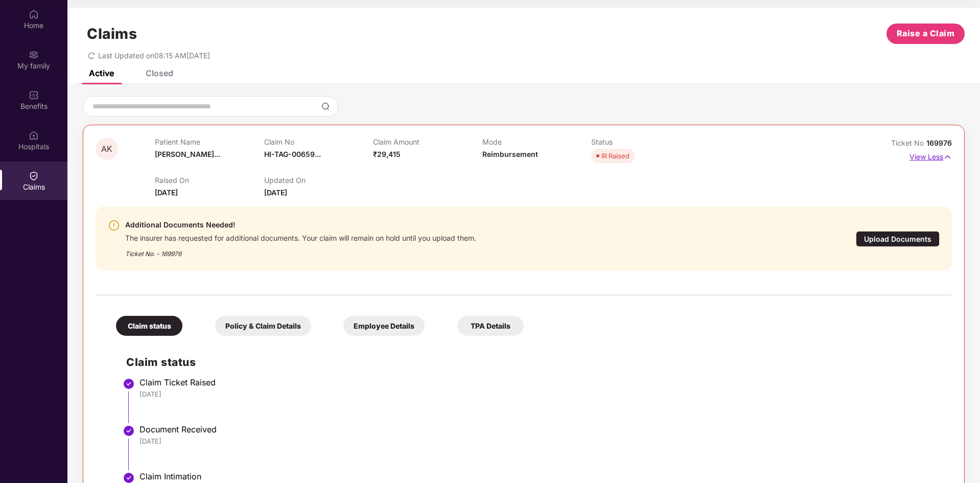 The image size is (980, 483). Describe the element at coordinates (149, 325) in the screenshot. I see `div: Claim status` at that location.